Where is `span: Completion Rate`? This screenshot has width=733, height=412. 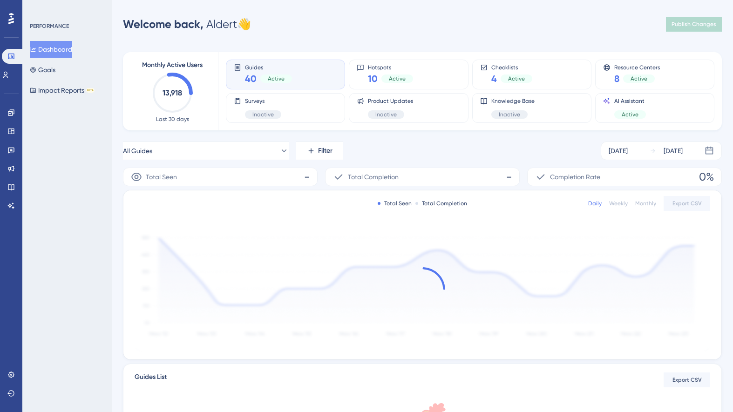
span: Completion Rate is located at coordinates (575, 177).